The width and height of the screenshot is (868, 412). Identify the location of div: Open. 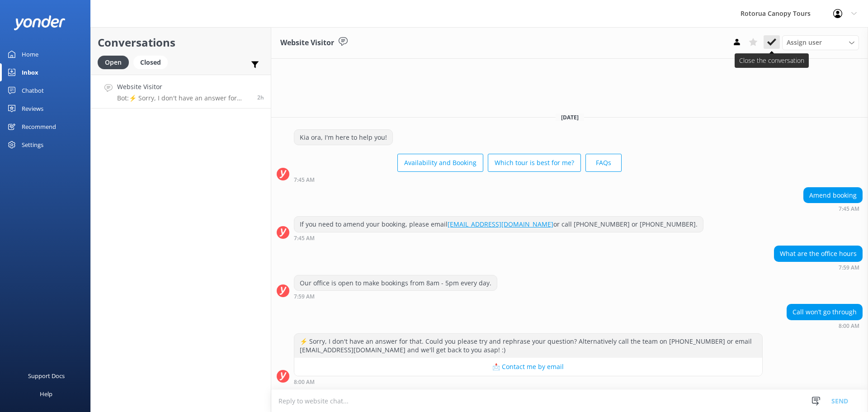
(113, 63).